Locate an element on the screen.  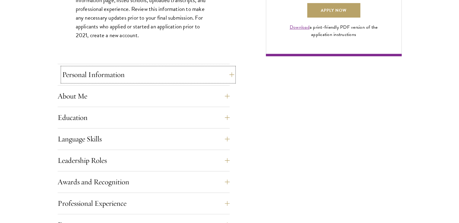
a: Apply Now is located at coordinates (334, 10).